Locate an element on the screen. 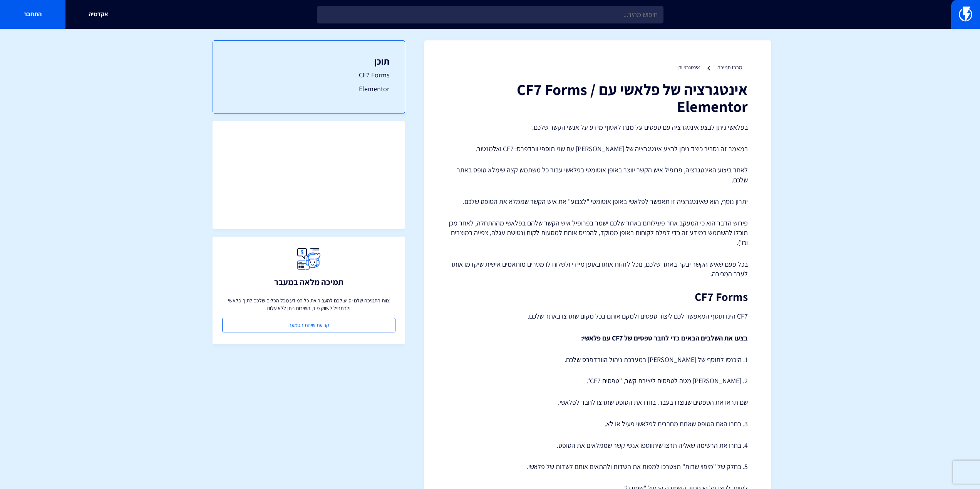 This screenshot has height=489, width=980. p: צוות התמיכה שלנו יסייע לכם להעביר את כל המידע מכל הכלים שלכם לתוך פלאשי ולהתחיל לשווק מיד, השירות... is located at coordinates (309, 305).